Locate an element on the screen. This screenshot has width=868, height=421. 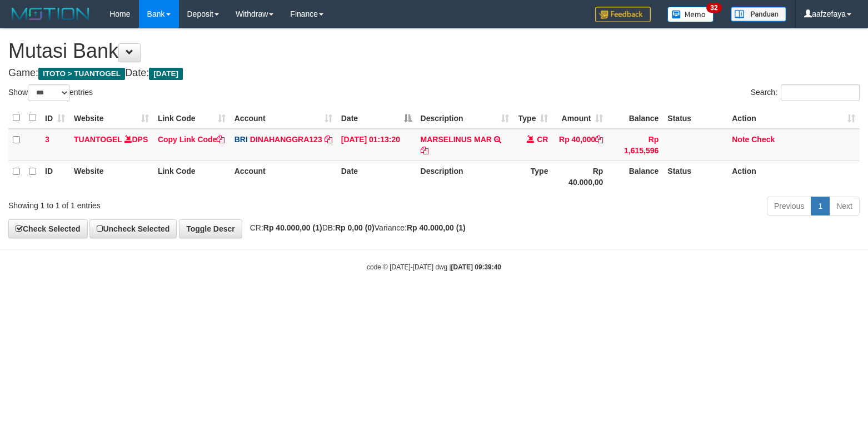
h4: Game: Date: is located at coordinates (434, 74).